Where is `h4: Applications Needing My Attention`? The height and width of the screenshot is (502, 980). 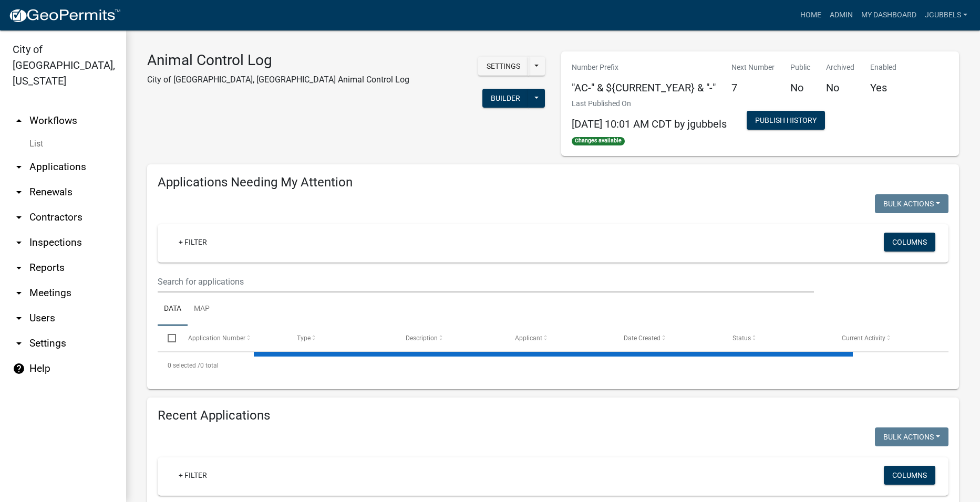 h4: Applications Needing My Attention is located at coordinates (553, 182).